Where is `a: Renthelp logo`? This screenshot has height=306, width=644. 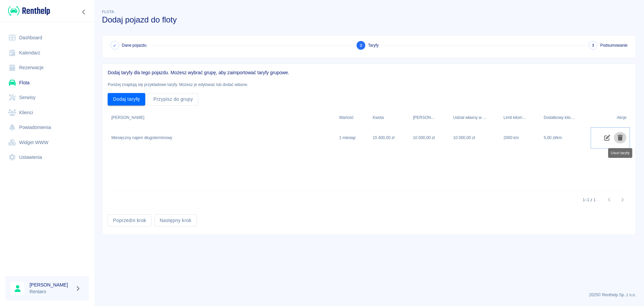 a: Renthelp logo is located at coordinates (27, 11).